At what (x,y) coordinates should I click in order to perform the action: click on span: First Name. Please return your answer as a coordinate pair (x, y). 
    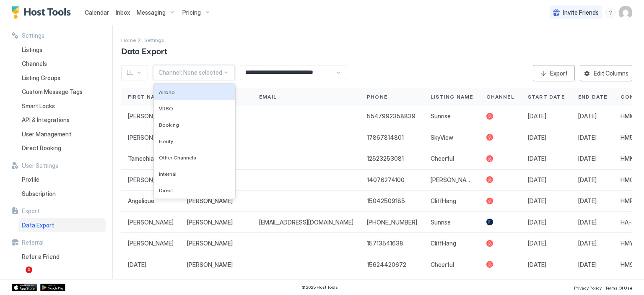
    Looking at the image, I should click on (145, 97).